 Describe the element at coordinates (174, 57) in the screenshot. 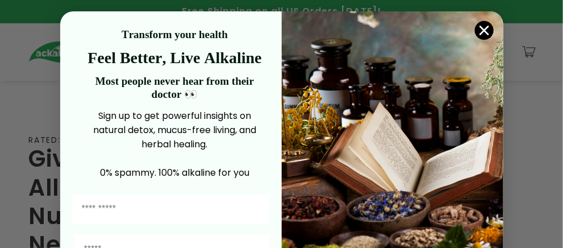

I see `strong: Feel Better, Live Alkaline` at that location.